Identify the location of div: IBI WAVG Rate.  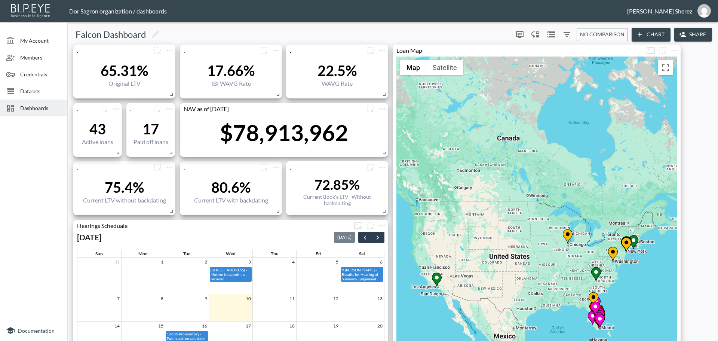
(231, 83).